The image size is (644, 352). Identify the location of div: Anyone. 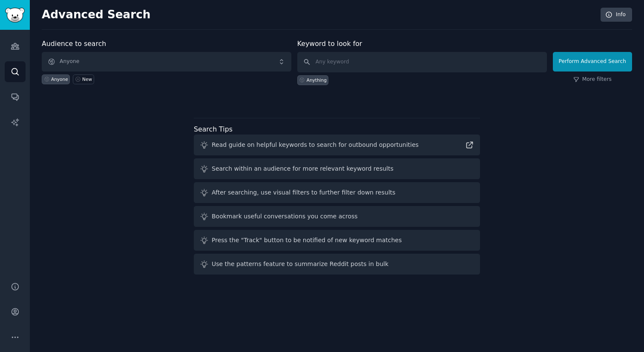
(60, 79).